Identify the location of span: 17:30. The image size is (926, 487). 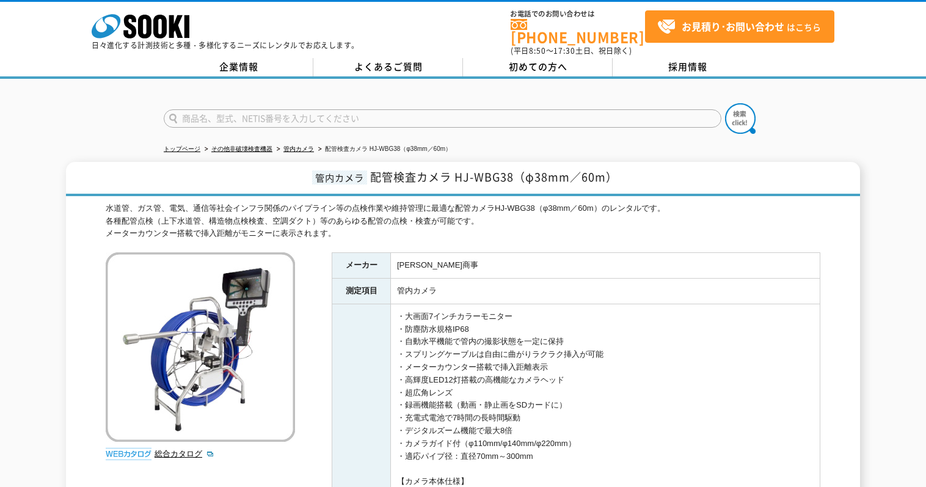
(564, 51).